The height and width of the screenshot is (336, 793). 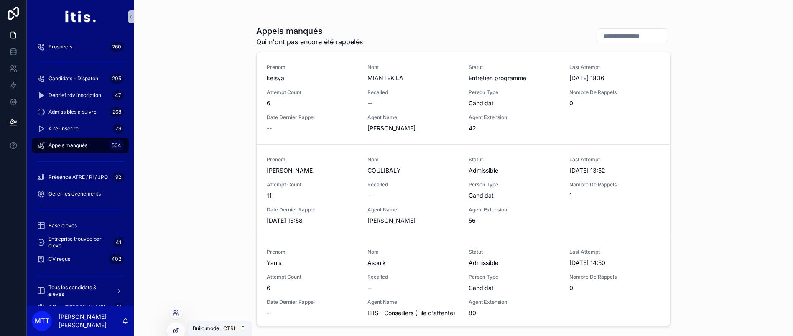 I want to click on span: Qui n'ont pas encore été rappelés, so click(x=309, y=42).